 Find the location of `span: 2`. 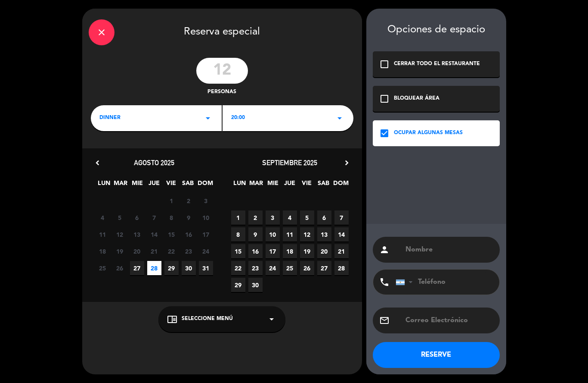

span: 2 is located at coordinates (256, 217).